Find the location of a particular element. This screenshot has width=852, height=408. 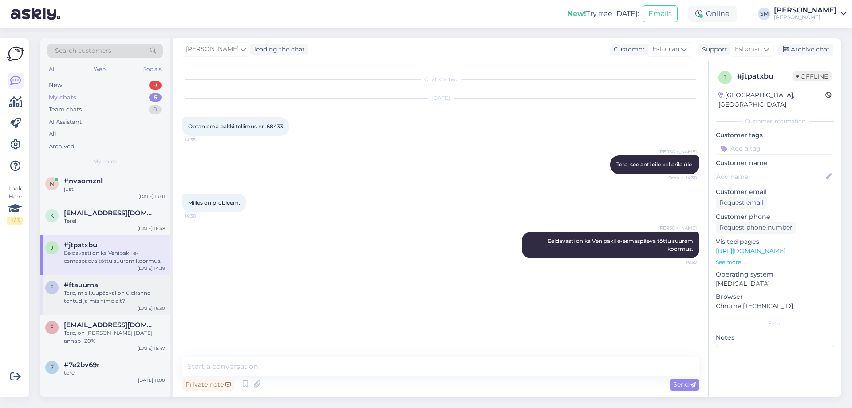

span: e is located at coordinates (52, 327).